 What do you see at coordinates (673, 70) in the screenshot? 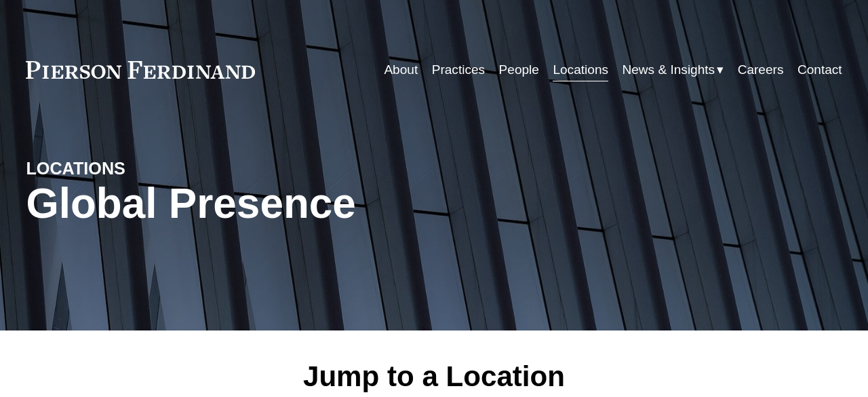
I see `a: folder dropdown` at bounding box center [673, 70].